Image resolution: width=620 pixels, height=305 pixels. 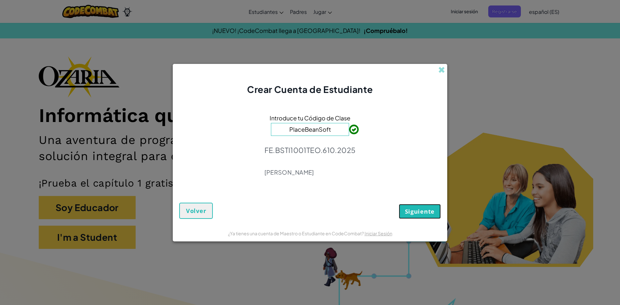 I want to click on span: Introduce tu Código de Clase, so click(x=310, y=118).